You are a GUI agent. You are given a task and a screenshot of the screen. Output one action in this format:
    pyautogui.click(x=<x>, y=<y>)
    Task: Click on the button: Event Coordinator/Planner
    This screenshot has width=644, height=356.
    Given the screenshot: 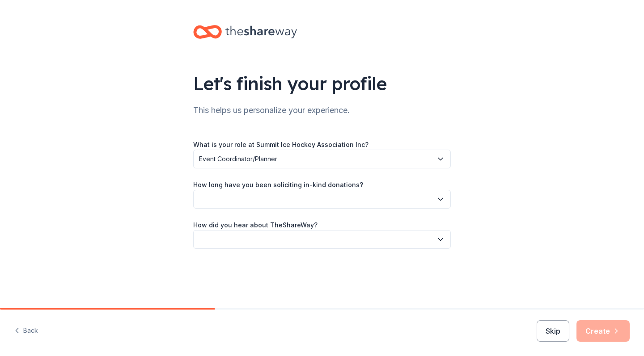 What is the action you would take?
    pyautogui.click(x=322, y=159)
    